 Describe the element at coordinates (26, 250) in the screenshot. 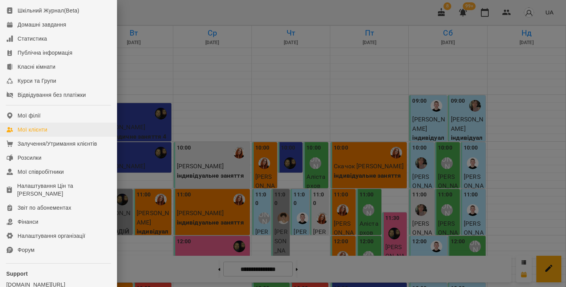

I see `div: Форум` at that location.